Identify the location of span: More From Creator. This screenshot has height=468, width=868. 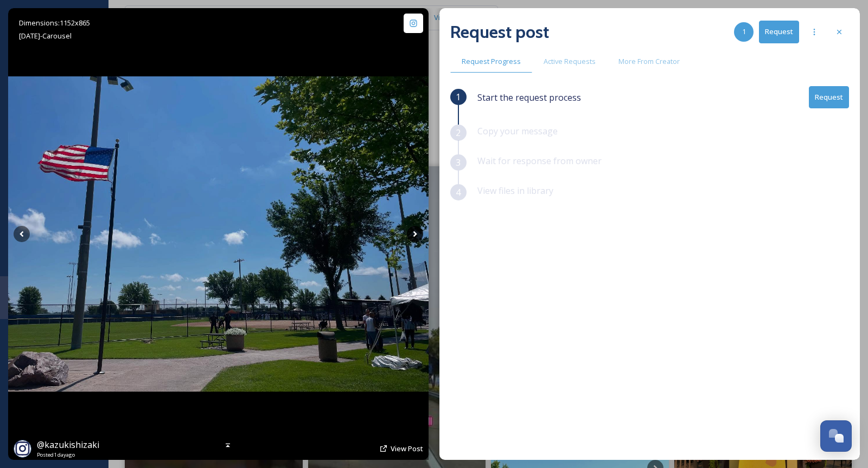
(649, 61).